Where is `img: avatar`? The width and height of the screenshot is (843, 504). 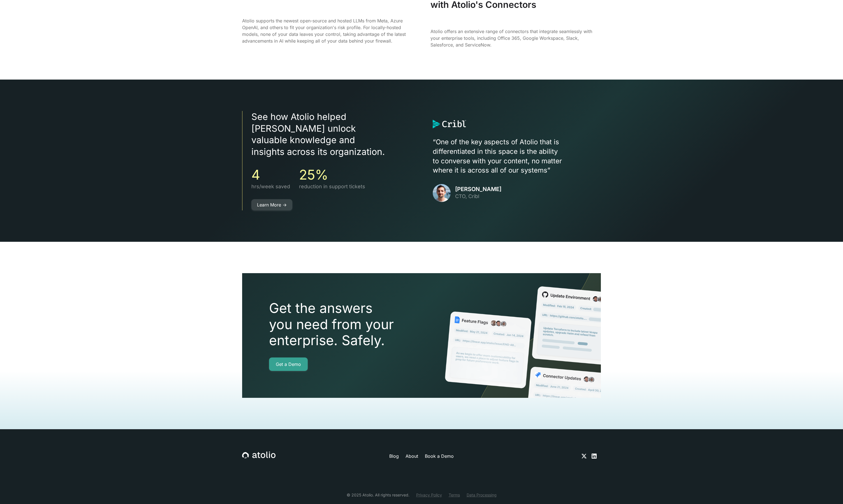
img: avatar is located at coordinates (442, 193).